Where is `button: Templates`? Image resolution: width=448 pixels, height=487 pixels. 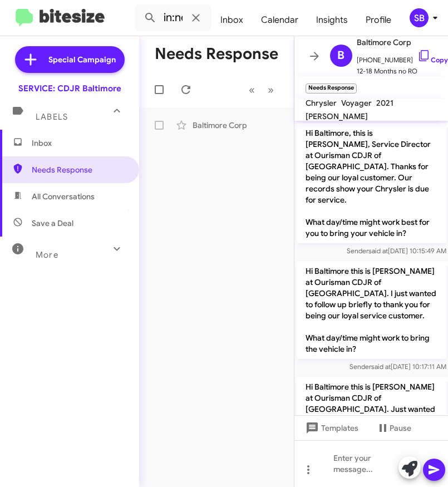
button: Templates is located at coordinates (330, 428).